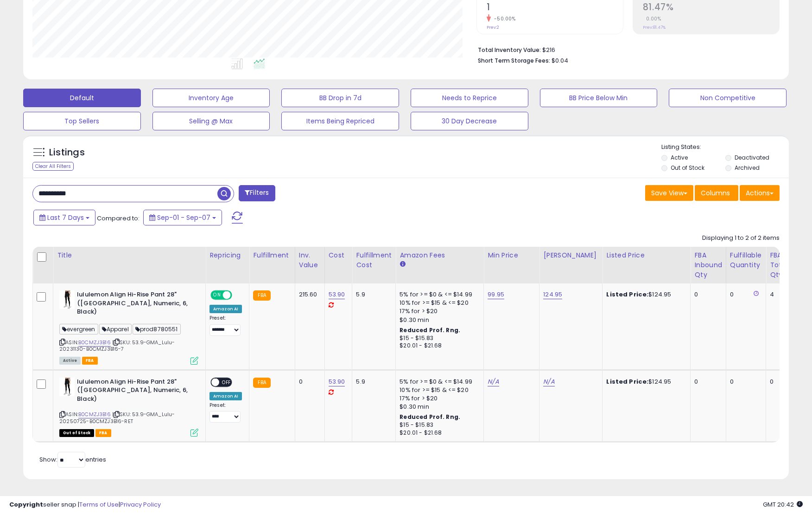  I want to click on h2: 1, so click(555, 8).